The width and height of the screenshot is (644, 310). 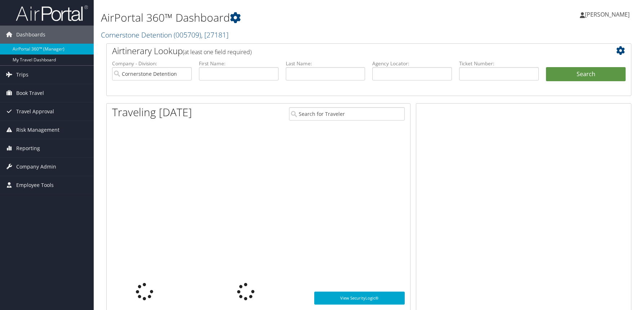 What do you see at coordinates (165, 35) in the screenshot?
I see `a: Cornerstone Detention` at bounding box center [165, 35].